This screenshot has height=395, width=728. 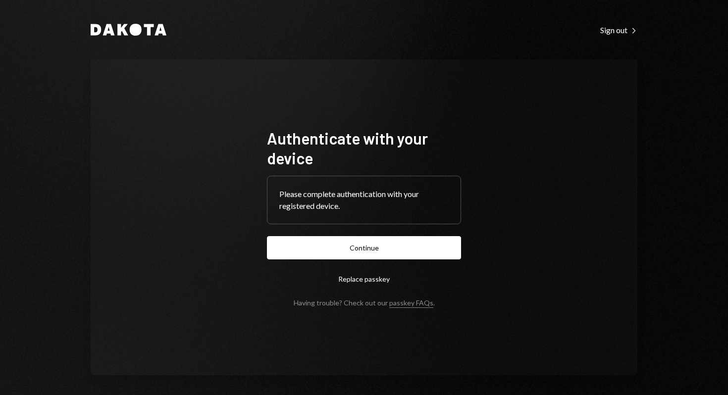 I want to click on a: Sign out, so click(x=619, y=30).